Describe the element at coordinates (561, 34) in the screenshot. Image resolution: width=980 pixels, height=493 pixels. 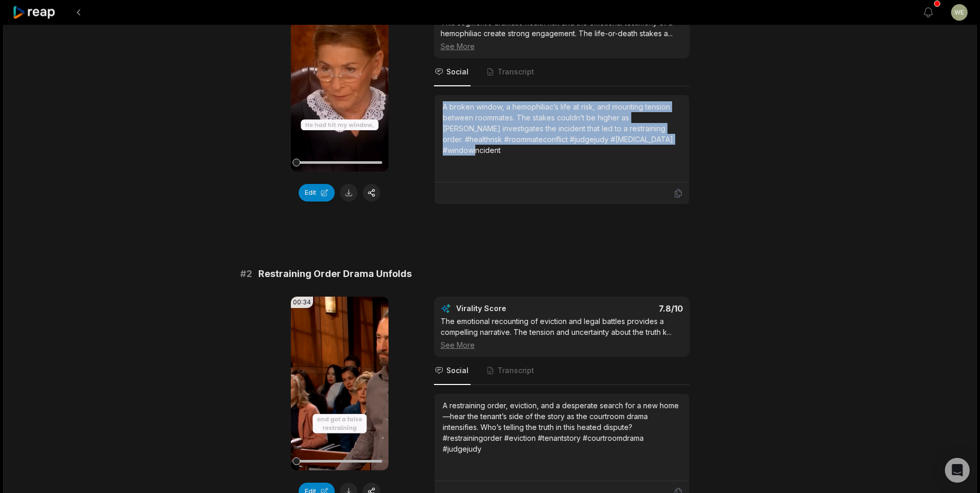
I see `div: This segment’s dramatic health risk and the emotional testimony of a hemophiliac create strong en...` at that location.